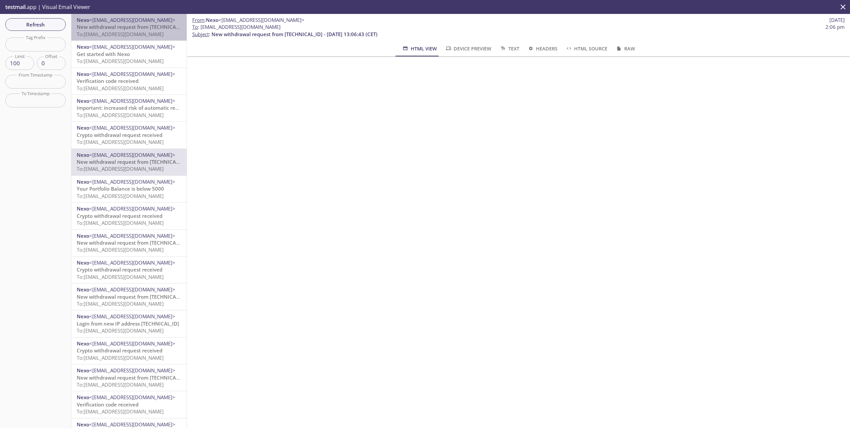 Image resolution: width=850 pixels, height=429 pixels. I want to click on button: Refresh, so click(36, 25).